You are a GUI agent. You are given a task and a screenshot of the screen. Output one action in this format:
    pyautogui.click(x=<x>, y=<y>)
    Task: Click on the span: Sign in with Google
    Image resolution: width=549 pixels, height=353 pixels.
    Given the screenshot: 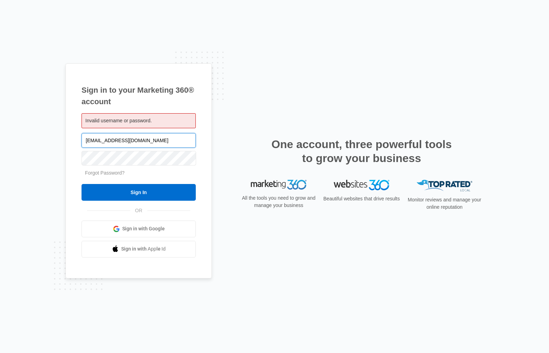 What is the action you would take?
    pyautogui.click(x=144, y=229)
    